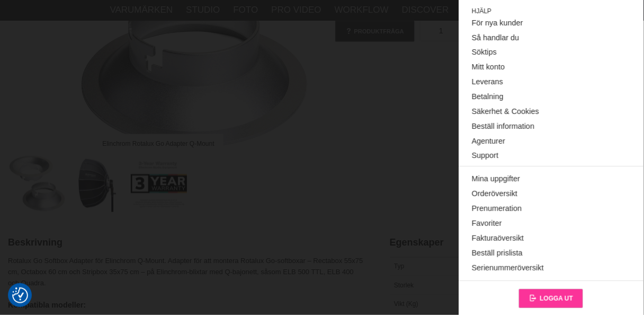 The image size is (644, 315). I want to click on h4: Kompatibla modeller:, so click(186, 305).